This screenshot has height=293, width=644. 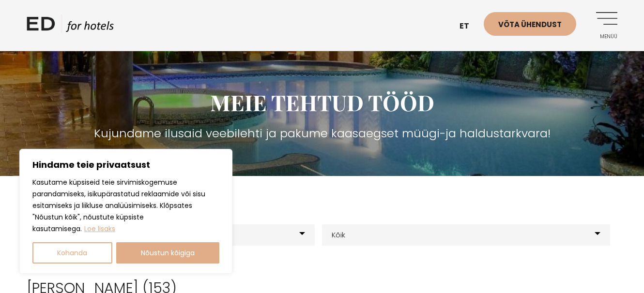 What do you see at coordinates (604, 25) in the screenshot?
I see `a: Menüü` at bounding box center [604, 25].